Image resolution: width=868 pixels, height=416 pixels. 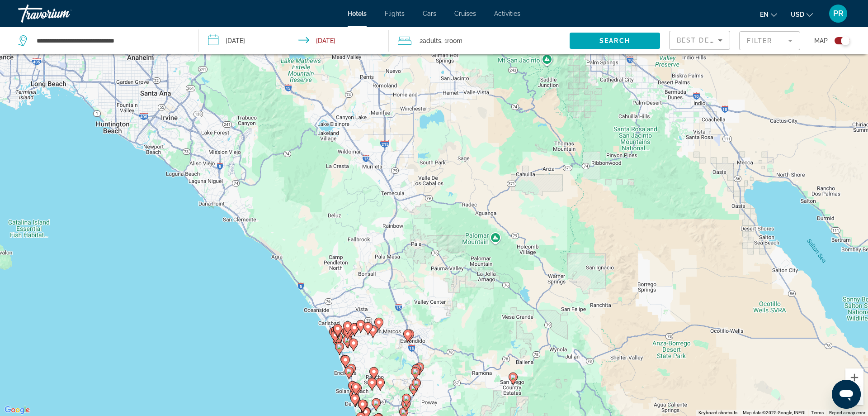 I want to click on button: Search, so click(x=615, y=40).